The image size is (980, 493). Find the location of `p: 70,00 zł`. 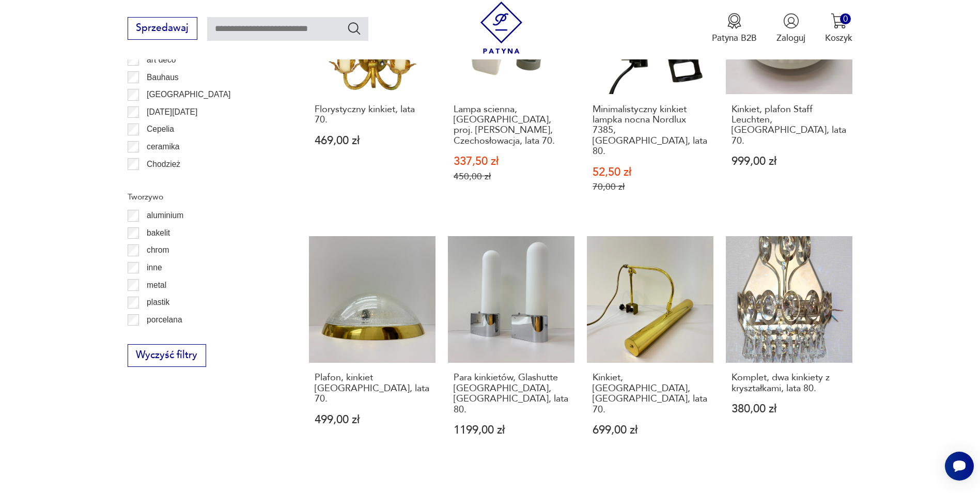

p: 70,00 zł is located at coordinates (650, 187).